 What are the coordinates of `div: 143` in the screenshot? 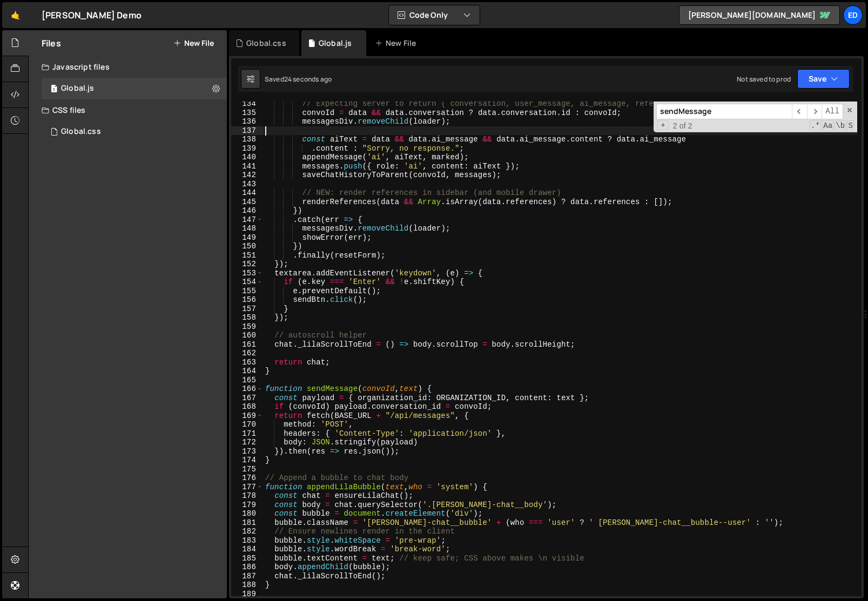 It's located at (247, 184).